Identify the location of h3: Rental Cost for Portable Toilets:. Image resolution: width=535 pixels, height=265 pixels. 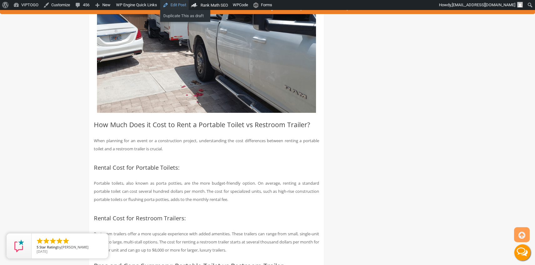
(206, 168).